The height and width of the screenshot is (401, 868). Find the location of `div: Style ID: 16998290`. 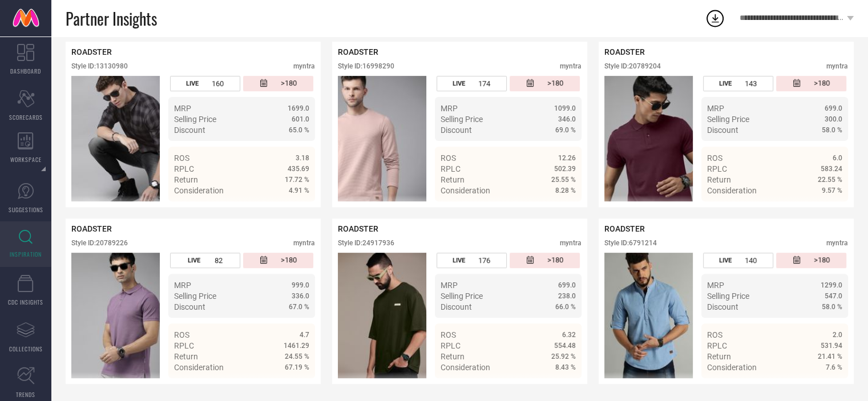

div: Style ID: 16998290 is located at coordinates (366, 66).